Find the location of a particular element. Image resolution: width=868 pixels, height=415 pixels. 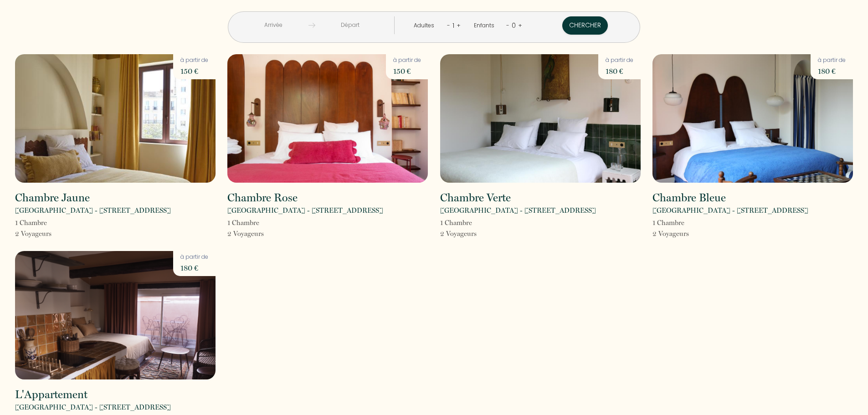

h2: Chambre Jaune is located at coordinates (52, 198).